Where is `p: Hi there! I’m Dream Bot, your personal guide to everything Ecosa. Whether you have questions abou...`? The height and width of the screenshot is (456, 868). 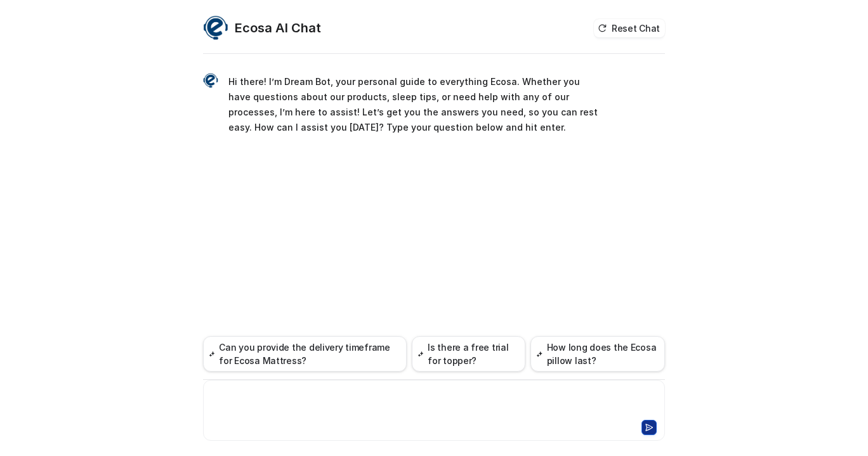
p: Hi there! I’m Dream Bot, your personal guide to everything Ecosa. Whether you have questions abou... is located at coordinates (413, 105).